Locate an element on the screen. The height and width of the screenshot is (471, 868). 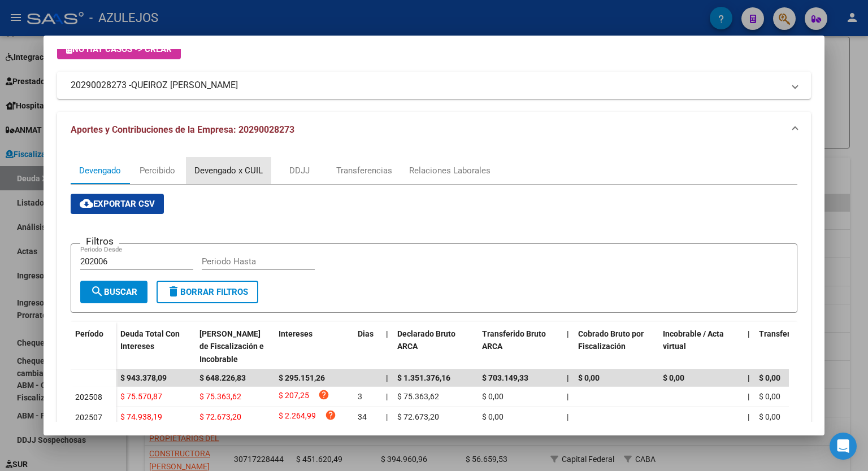
datatable-header-cell: Transferido Bruto ARCA is located at coordinates (520, 347).